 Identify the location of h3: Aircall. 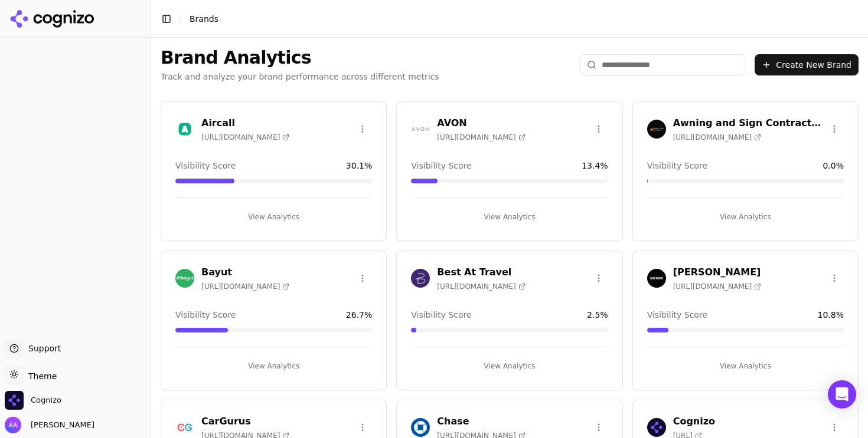
(245, 123).